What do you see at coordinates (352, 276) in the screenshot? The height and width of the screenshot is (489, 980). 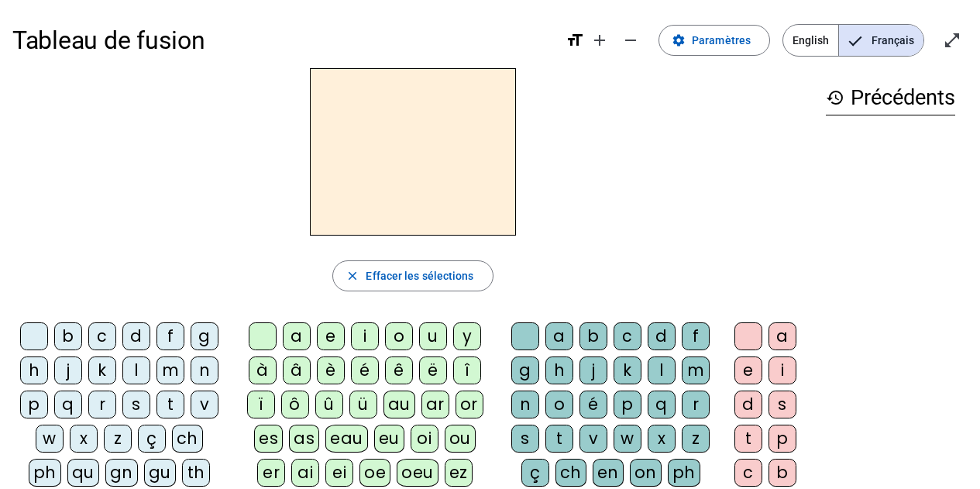 I see `mat-icon: close` at bounding box center [352, 276].